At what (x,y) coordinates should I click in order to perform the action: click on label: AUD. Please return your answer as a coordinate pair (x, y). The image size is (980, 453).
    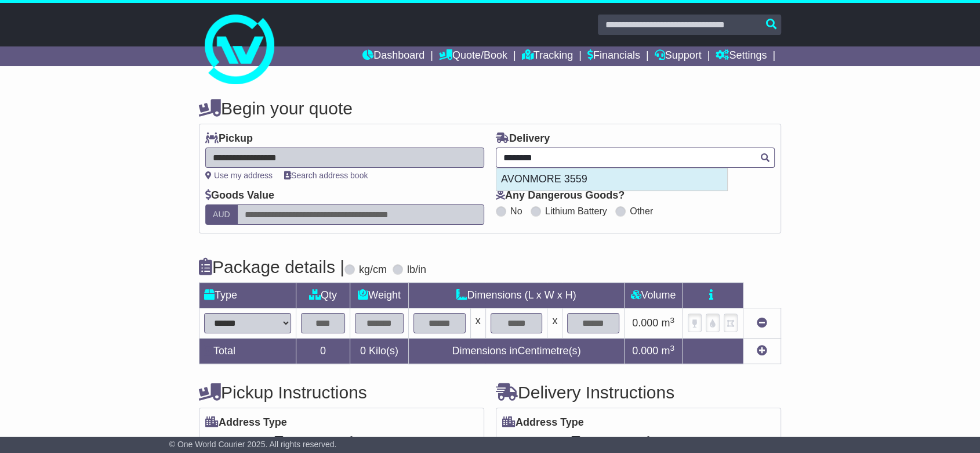
    Looking at the image, I should click on (222, 214).